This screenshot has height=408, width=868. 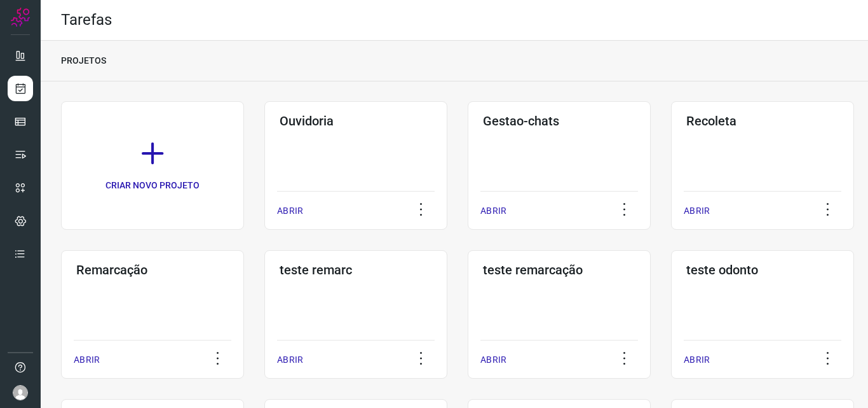 What do you see at coordinates (21, 392) in the screenshot?
I see `img: avatar-user-boy.jpg` at bounding box center [21, 392].